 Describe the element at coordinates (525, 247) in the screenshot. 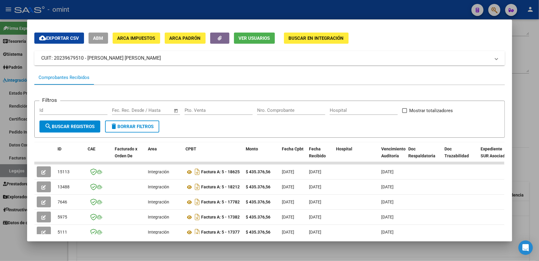

I see `div: Open Intercom Messenger` at that location.